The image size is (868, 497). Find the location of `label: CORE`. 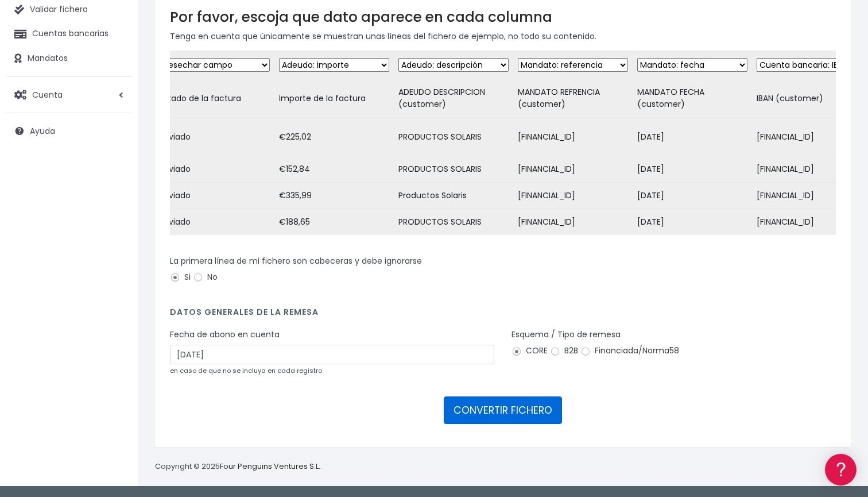

label: CORE is located at coordinates (529, 351).